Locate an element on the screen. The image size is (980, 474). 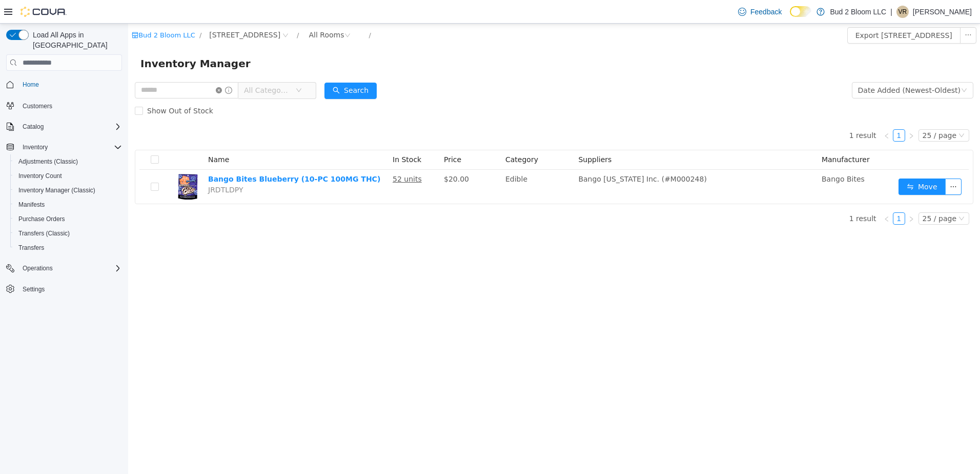
p: Bud 2 Bloom LLC is located at coordinates (858, 11).